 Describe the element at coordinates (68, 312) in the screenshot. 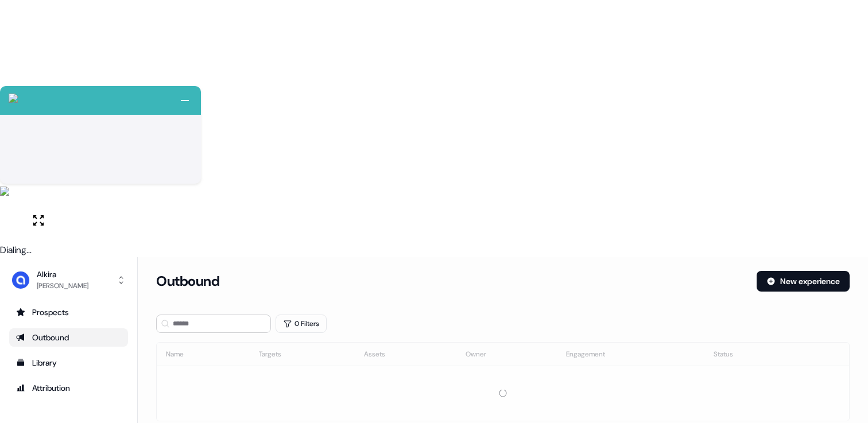

I see `a: Go to prospects` at that location.